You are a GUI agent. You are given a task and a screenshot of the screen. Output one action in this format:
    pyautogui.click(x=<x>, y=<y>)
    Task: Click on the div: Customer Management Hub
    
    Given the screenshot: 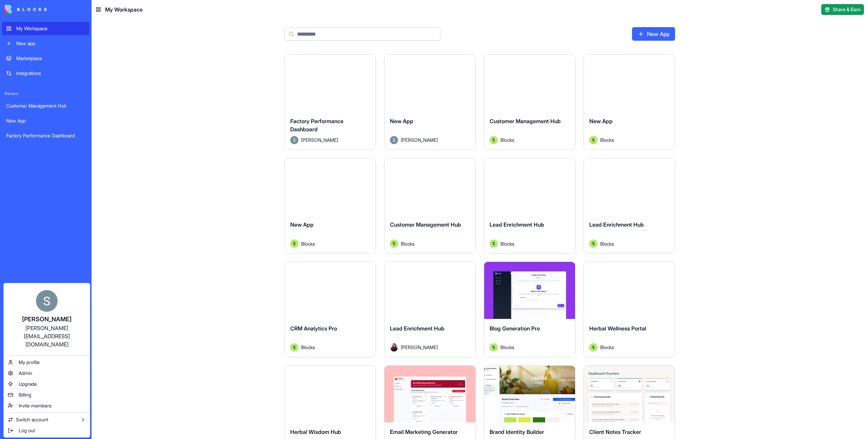 What is the action you would take?
    pyautogui.click(x=46, y=106)
    